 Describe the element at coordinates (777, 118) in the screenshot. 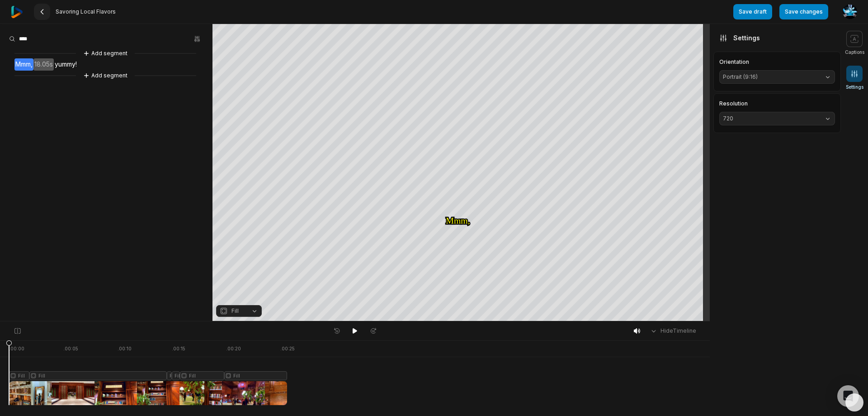

I see `button: 720` at that location.